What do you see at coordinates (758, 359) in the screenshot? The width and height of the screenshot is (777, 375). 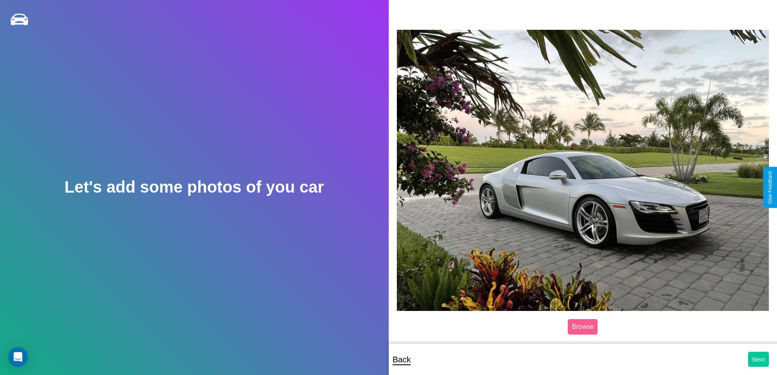 I see `button: Next` at bounding box center [758, 359].